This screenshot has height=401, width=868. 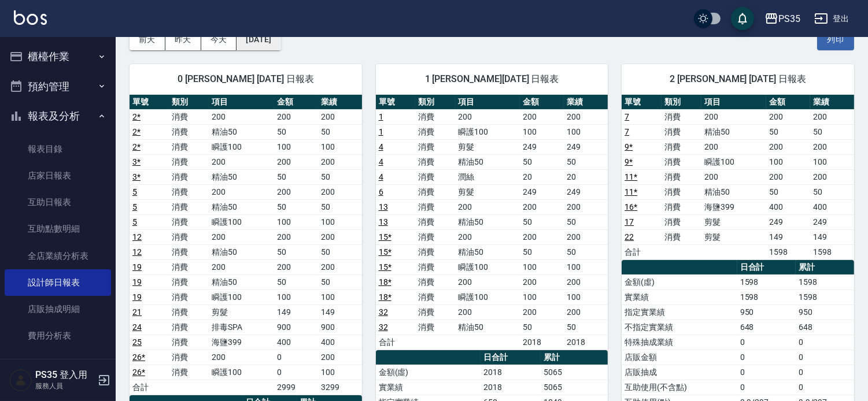 I want to click on th: 金額, so click(x=296, y=102).